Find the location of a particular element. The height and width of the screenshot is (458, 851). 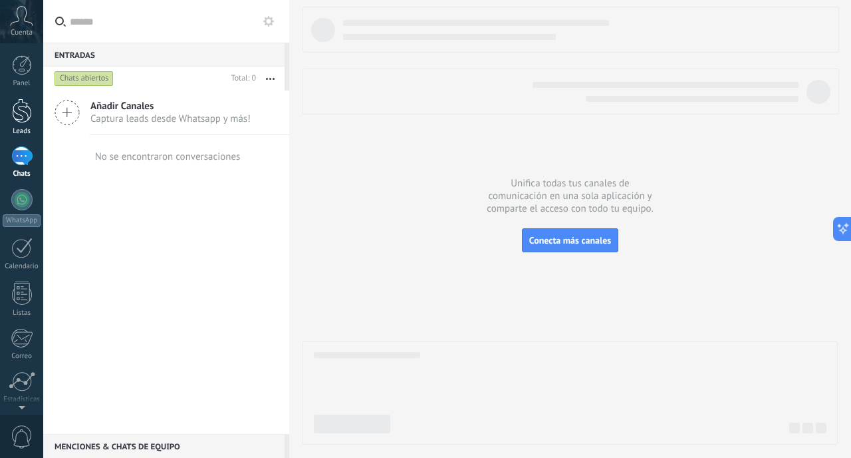

div: No se encontraron conversaciones is located at coordinates (168, 156).